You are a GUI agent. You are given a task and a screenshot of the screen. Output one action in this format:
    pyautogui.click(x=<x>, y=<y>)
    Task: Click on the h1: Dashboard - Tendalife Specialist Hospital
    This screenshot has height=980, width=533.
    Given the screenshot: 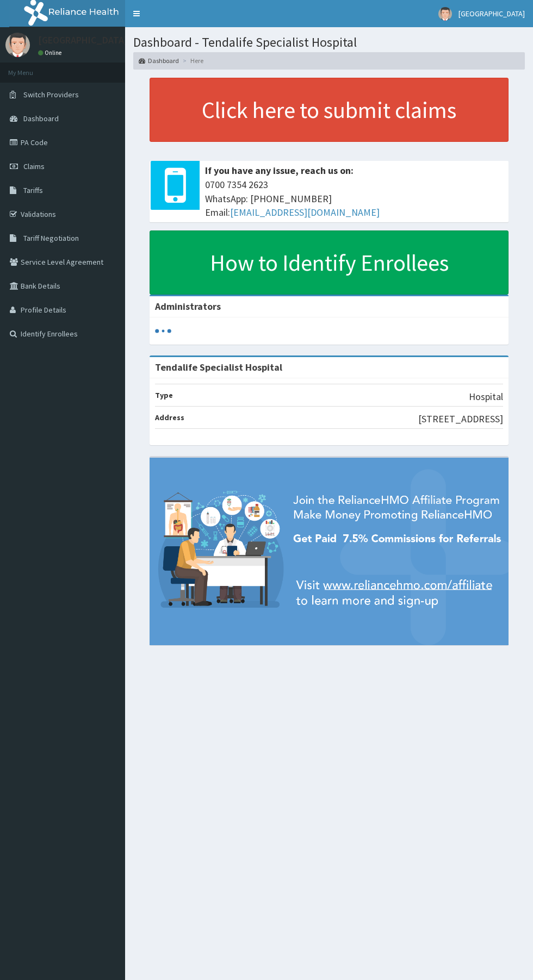 What is the action you would take?
    pyautogui.click(x=329, y=42)
    